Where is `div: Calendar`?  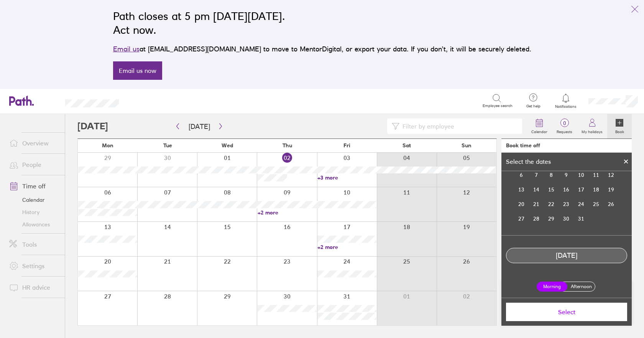 div: Calendar is located at coordinates (566, 177).